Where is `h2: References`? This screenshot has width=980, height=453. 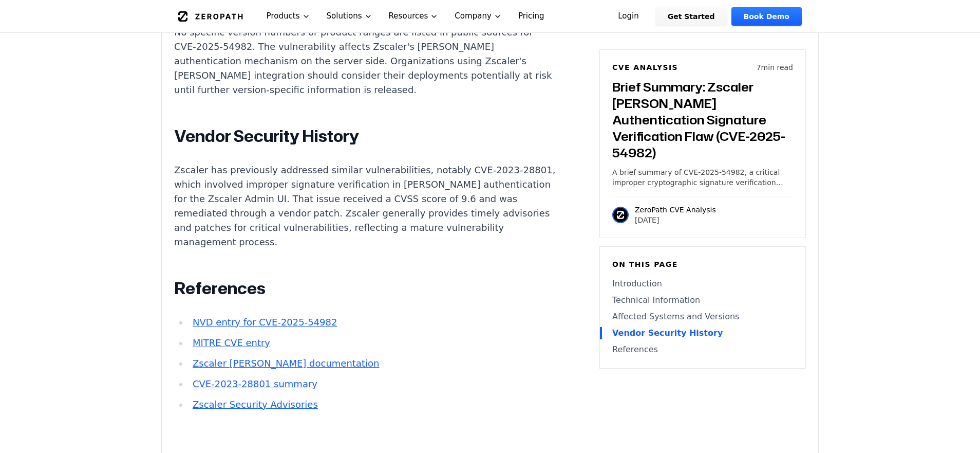 h2: References is located at coordinates (365, 289).